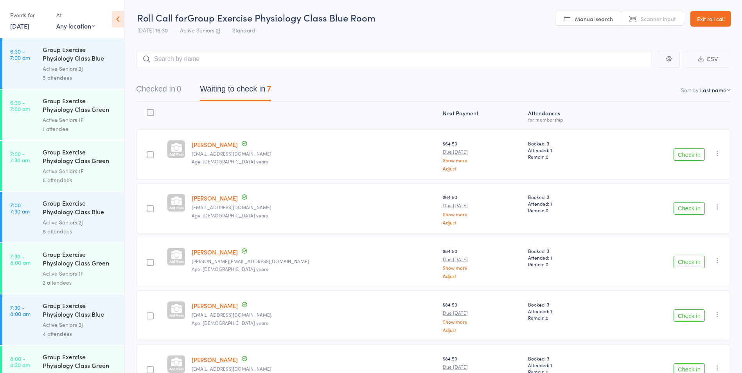 Image resolution: width=742 pixels, height=373 pixels. I want to click on div: for membership, so click(566, 119).